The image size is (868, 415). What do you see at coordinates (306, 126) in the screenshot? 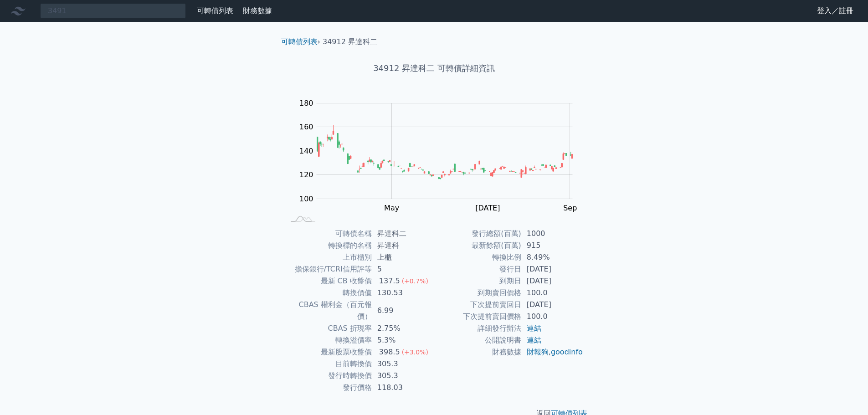
I see `tspan: 160` at bounding box center [306, 126].